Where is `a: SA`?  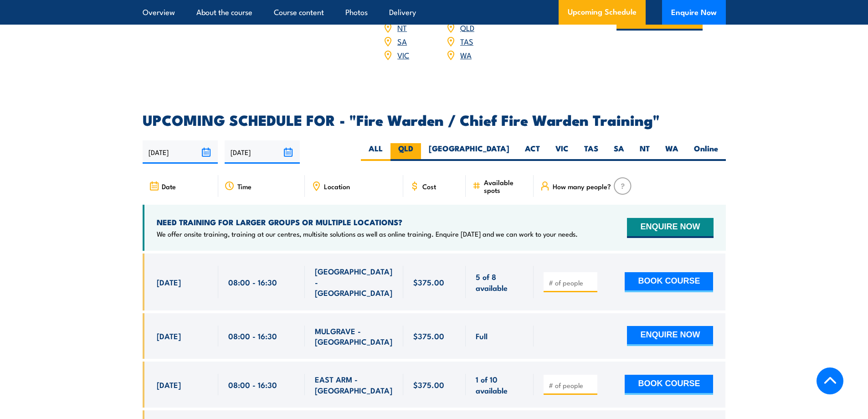 a: SA is located at coordinates (402, 41).